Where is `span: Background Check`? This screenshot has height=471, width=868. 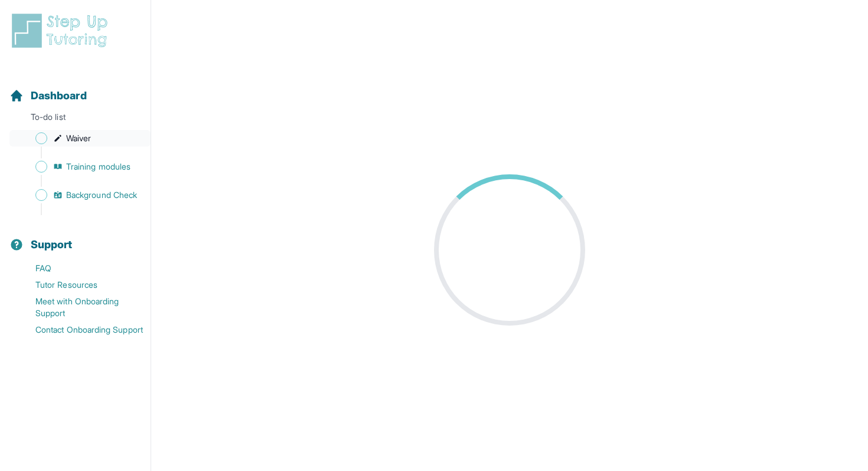
span: Background Check is located at coordinates (101, 195).